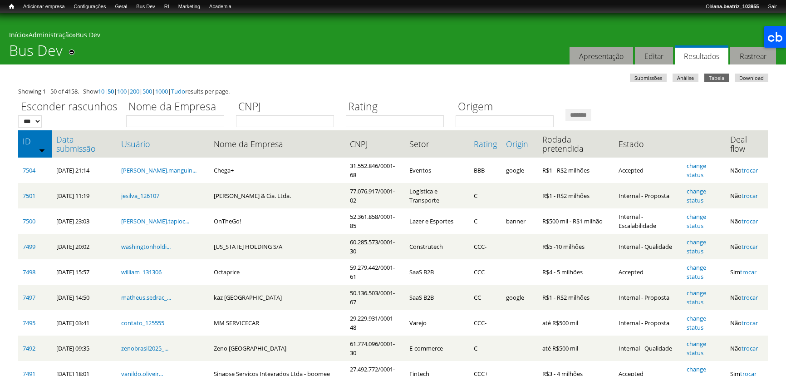 This screenshot has width=786, height=376. What do you see at coordinates (42, 150) in the screenshot?
I see `img: ordem crescente` at bounding box center [42, 150].